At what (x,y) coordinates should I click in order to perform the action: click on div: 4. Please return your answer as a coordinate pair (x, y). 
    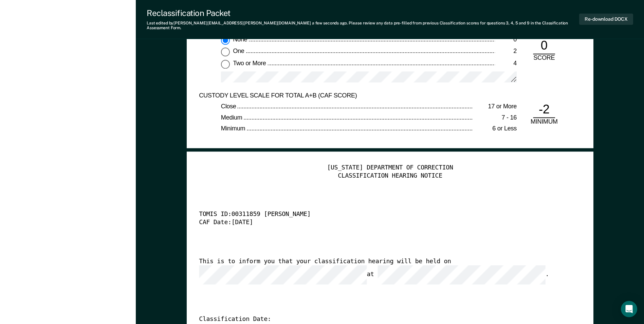
    Looking at the image, I should click on (505, 64).